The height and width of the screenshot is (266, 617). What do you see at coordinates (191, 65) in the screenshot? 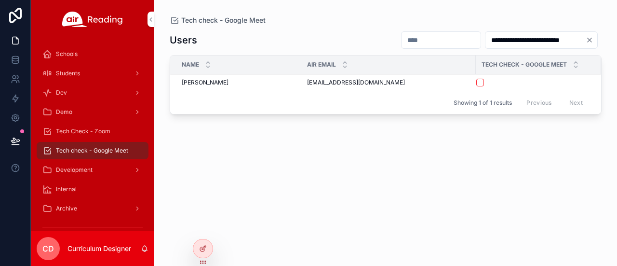
I see `span: Name` at bounding box center [191, 65].